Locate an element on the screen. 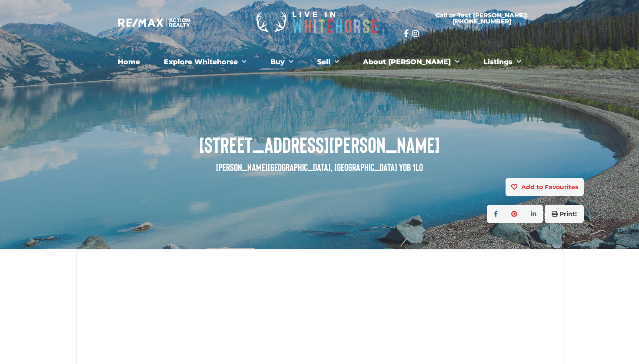 This screenshot has width=639, height=364. nav: Menu is located at coordinates (319, 62).